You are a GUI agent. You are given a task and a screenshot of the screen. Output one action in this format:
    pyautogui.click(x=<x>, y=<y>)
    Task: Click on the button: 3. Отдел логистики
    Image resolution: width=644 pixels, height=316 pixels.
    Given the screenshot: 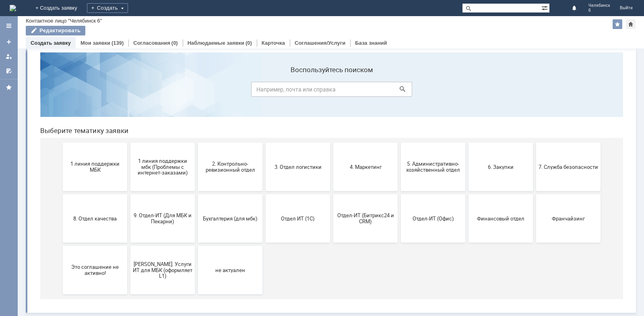 What is the action you would take?
    pyautogui.click(x=264, y=121)
    